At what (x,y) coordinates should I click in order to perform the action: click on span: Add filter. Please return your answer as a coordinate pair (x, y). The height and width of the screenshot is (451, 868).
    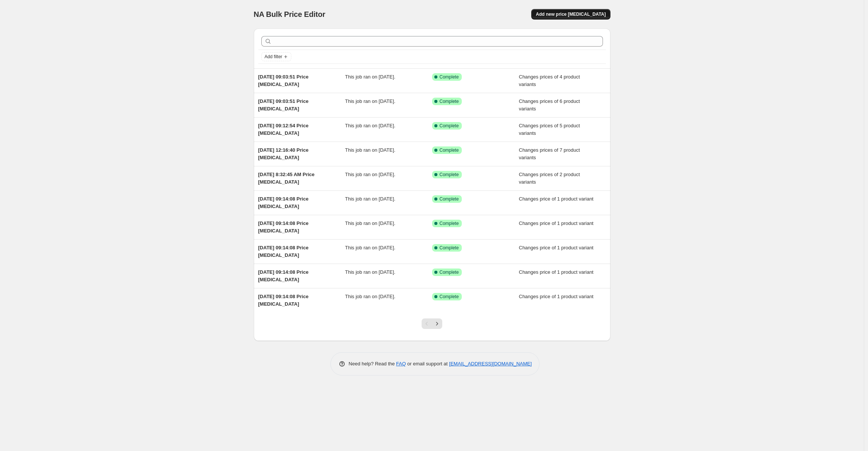
    Looking at the image, I should click on (274, 57).